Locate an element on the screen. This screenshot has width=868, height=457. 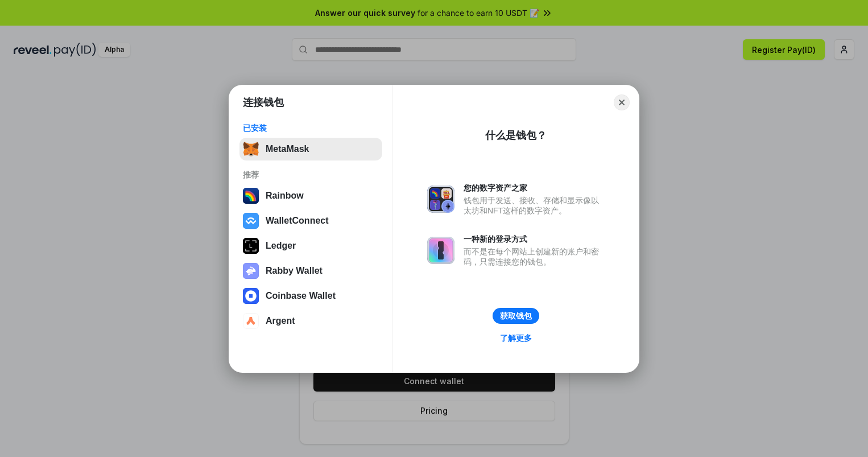
button: Coinbase Wallet is located at coordinates (311, 296).